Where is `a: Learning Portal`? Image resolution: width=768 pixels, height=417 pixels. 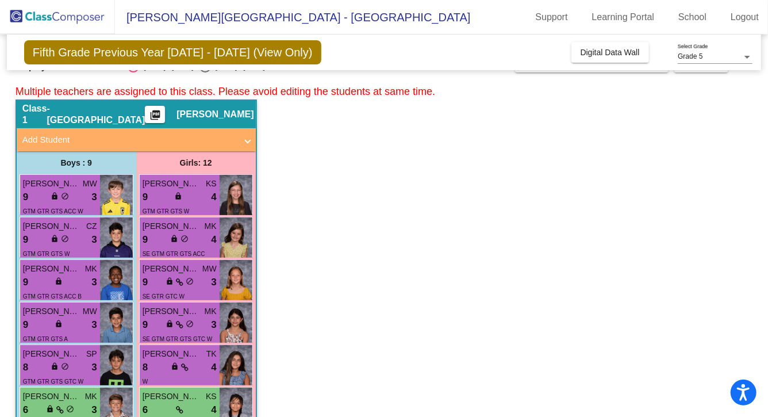
a: Learning Portal is located at coordinates (623, 17).